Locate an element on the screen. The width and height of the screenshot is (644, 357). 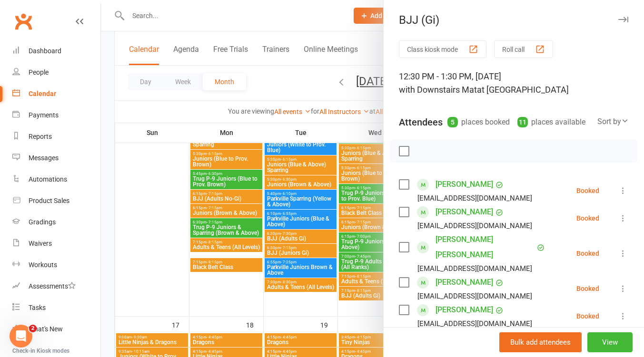
div: People is located at coordinates (39, 72).